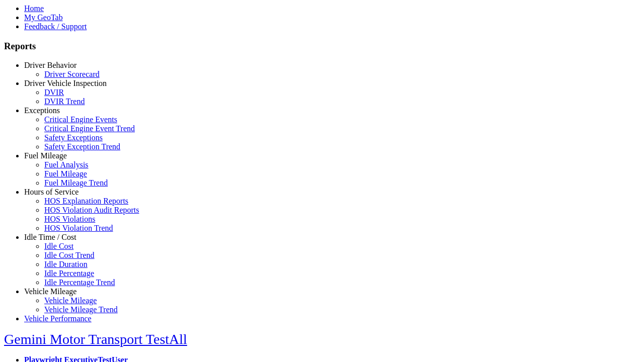 This screenshot has width=644, height=362. I want to click on a: Idle Cost, so click(59, 246).